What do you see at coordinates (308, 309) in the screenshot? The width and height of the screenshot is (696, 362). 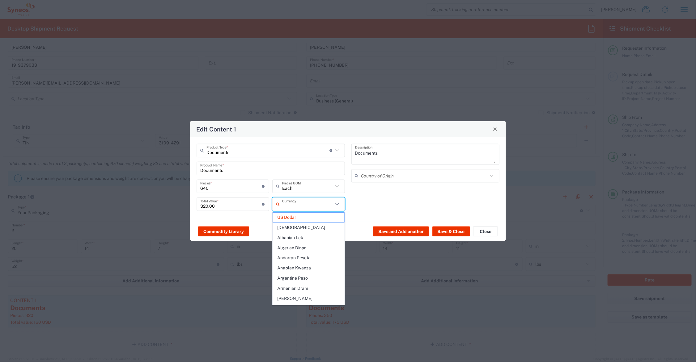 I see `span: Australian Dollar` at bounding box center [308, 309].